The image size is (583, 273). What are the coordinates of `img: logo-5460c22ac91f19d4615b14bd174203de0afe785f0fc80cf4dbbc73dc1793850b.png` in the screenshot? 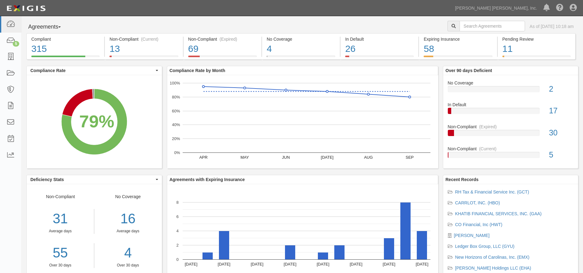 It's located at (26, 8).